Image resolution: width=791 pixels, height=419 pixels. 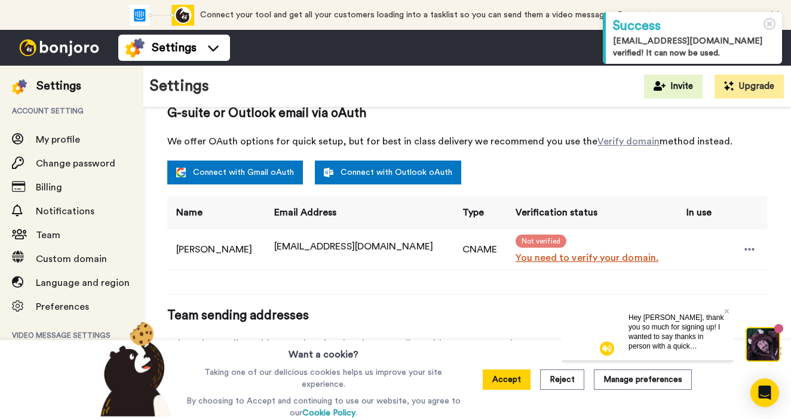 What do you see at coordinates (48, 235) in the screenshot?
I see `span: Team` at bounding box center [48, 235].